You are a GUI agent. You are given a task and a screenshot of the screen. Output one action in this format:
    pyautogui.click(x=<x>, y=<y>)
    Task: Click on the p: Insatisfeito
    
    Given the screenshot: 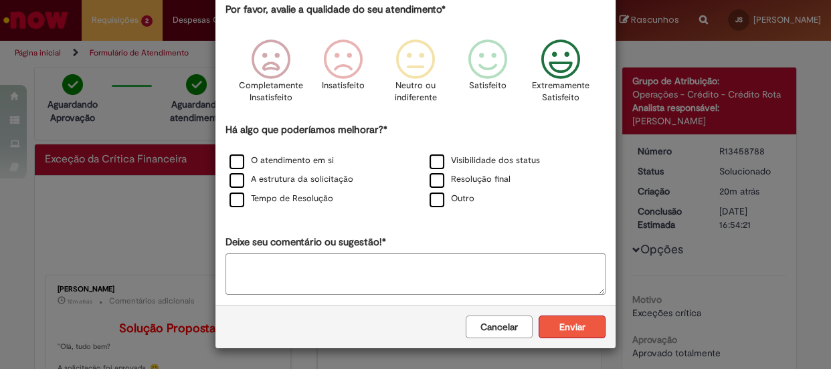 What is the action you would take?
    pyautogui.click(x=343, y=86)
    